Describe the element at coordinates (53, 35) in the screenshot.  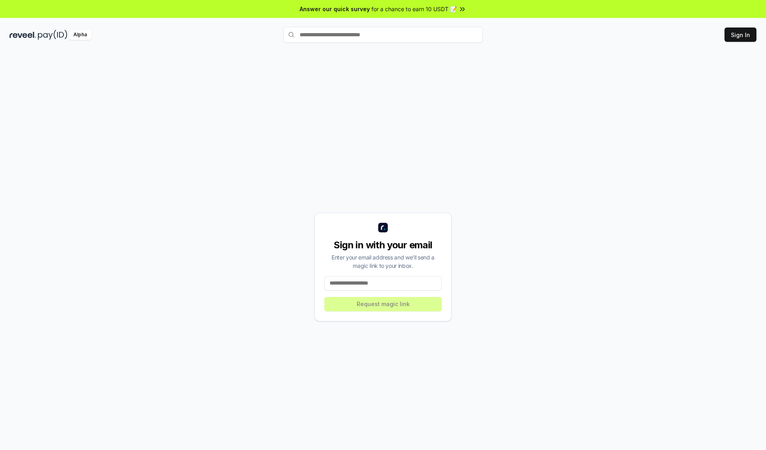
I see `img: pay_id` at that location.